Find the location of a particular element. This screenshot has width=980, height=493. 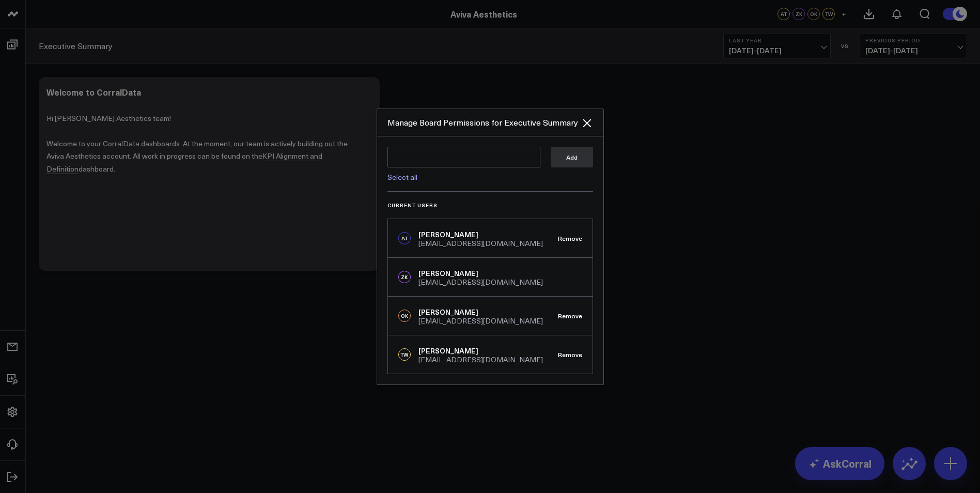

div: OK is located at coordinates (404, 316).